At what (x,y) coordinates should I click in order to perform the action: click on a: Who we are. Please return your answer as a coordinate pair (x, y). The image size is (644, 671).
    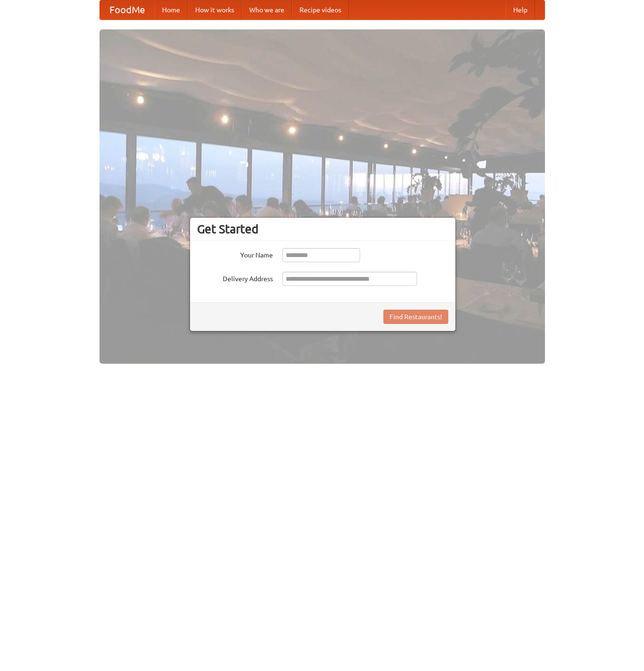
    Looking at the image, I should click on (267, 10).